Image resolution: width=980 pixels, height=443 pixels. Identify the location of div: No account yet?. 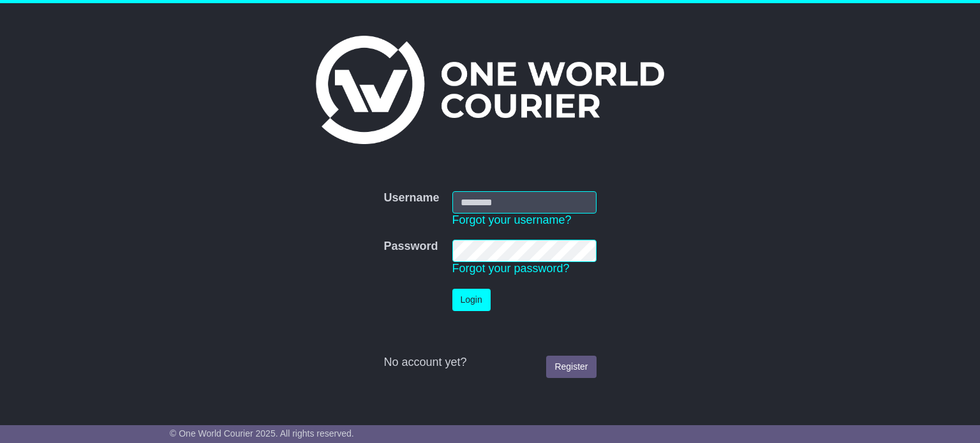
(490, 363).